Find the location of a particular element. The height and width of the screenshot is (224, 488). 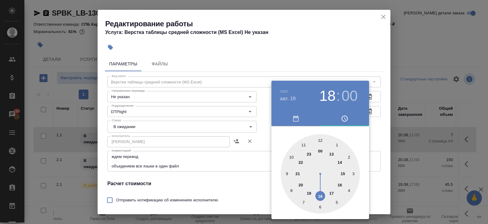

h4: авг. 19 is located at coordinates (288, 99).